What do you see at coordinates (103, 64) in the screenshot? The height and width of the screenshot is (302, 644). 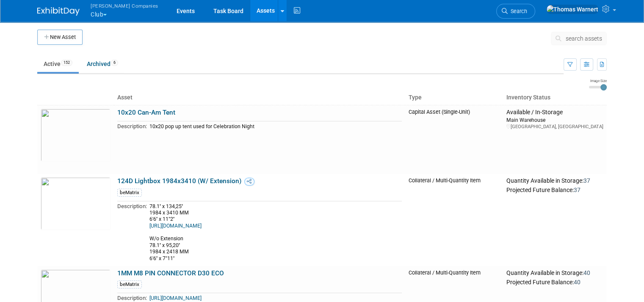 I see `a: Archived6` at bounding box center [103, 64].